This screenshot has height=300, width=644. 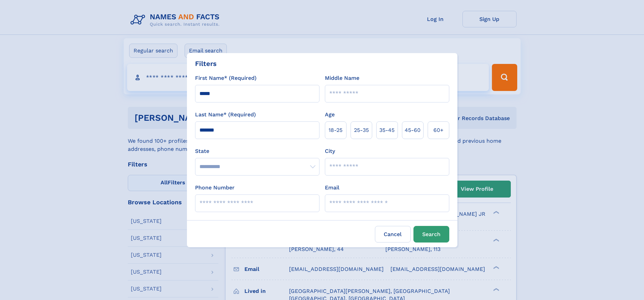 What do you see at coordinates (215, 188) in the screenshot?
I see `label: Phone Number` at bounding box center [215, 188].